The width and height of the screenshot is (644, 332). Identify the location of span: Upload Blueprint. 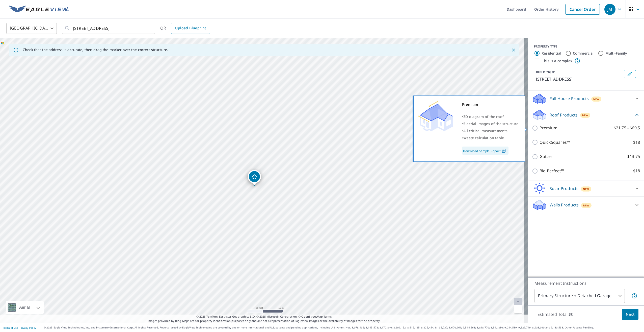
(191, 28).